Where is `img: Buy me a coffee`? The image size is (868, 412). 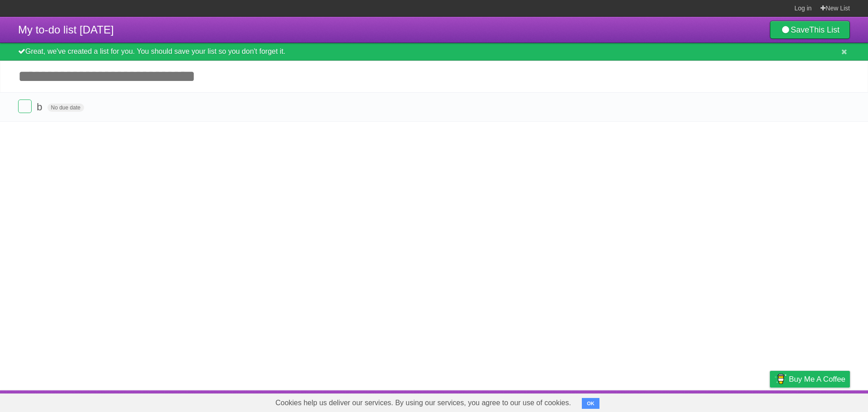
img: Buy me a coffee is located at coordinates (780, 379).